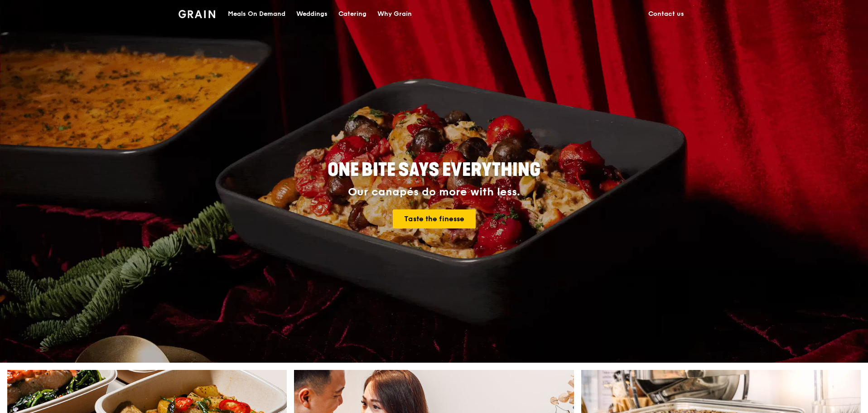  Describe the element at coordinates (312, 14) in the screenshot. I see `a: Weddings` at that location.